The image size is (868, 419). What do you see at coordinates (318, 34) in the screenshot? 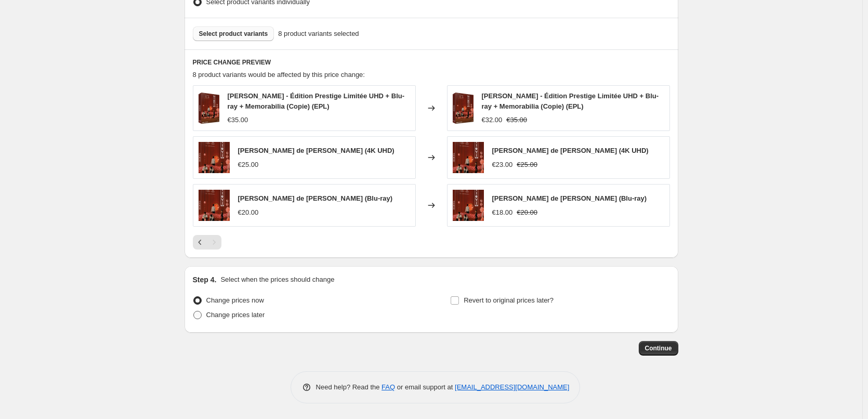
I see `span: 8 product variants selected` at bounding box center [318, 34].